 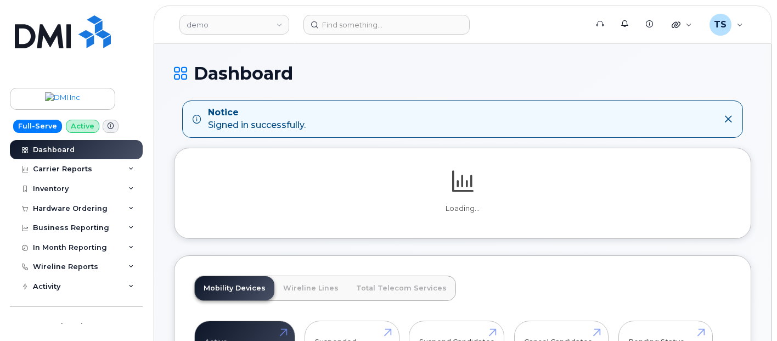 I want to click on a: Total Telecom Services, so click(x=401, y=288).